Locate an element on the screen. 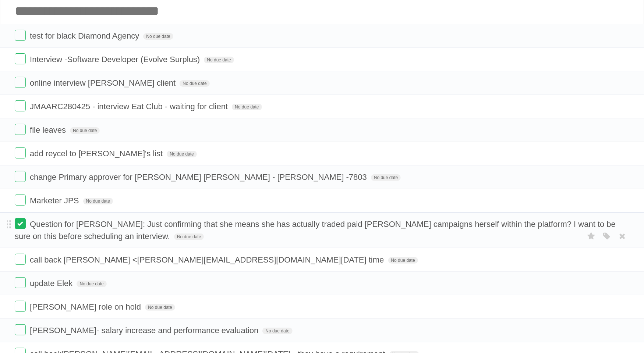  span: file leaves is located at coordinates (49, 130).